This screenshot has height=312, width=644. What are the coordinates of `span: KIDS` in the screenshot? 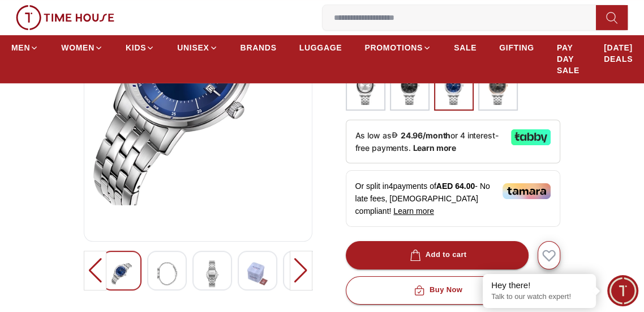 It's located at (136, 47).